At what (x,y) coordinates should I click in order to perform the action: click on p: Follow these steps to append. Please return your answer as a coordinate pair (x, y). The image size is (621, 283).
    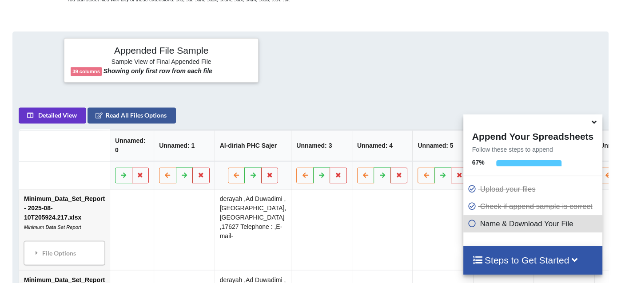
    Looking at the image, I should click on (533, 150).